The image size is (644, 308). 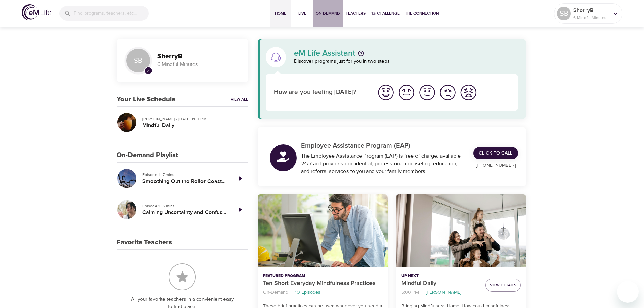 I want to click on p: eM Life Assistant, so click(x=324, y=53).